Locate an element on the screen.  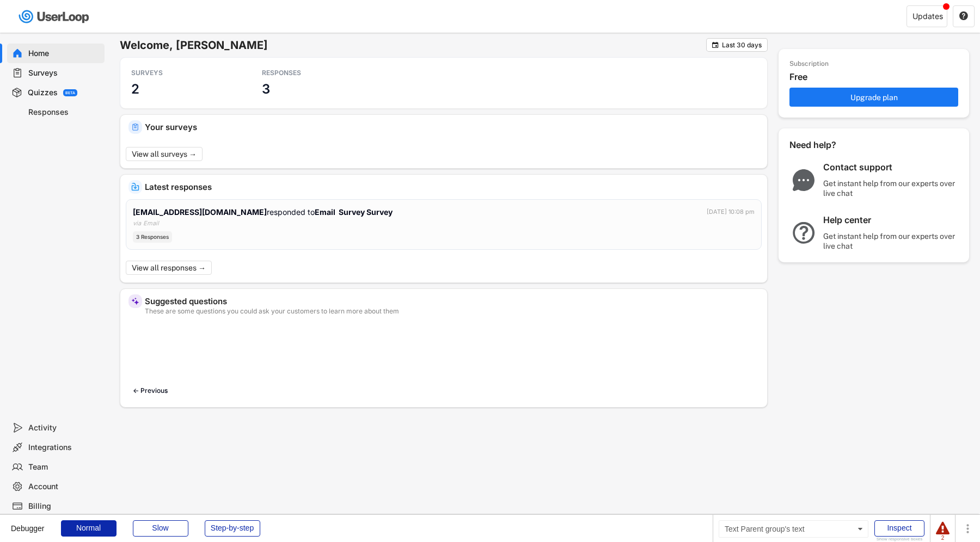
div: Surveys is located at coordinates (65, 73).